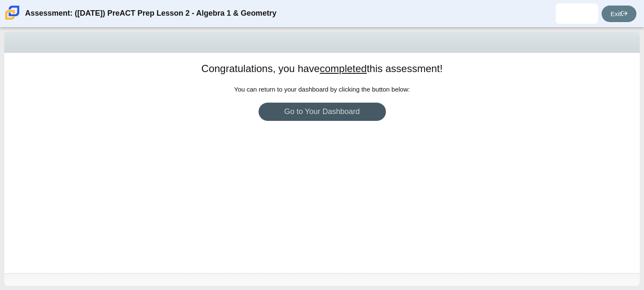 The width and height of the screenshot is (644, 290). I want to click on span: You can return to your dashboard by clicking the button below:, so click(322, 89).